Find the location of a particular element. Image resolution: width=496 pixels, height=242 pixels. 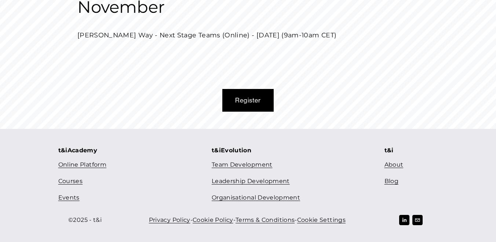

strong: t&iEvolution is located at coordinates (231, 150).